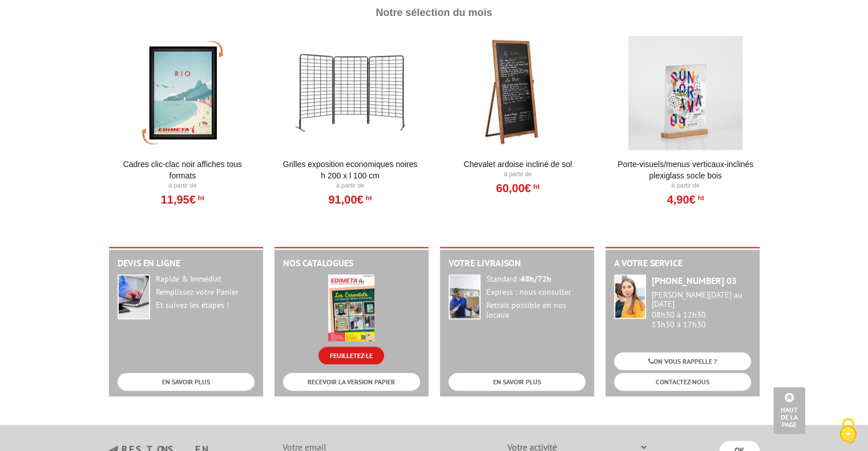  What do you see at coordinates (73, 71) in the screenshot?
I see `div: Domaine` at bounding box center [73, 71].